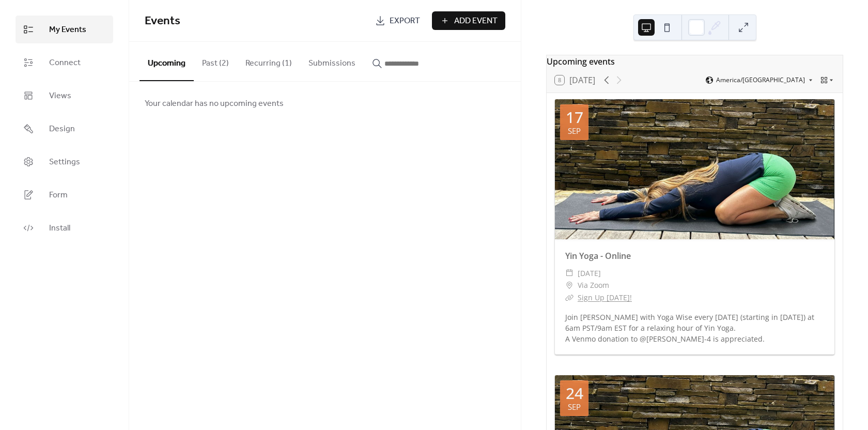 Image resolution: width=868 pixels, height=430 pixels. What do you see at coordinates (64, 96) in the screenshot?
I see `a: Views` at bounding box center [64, 96].